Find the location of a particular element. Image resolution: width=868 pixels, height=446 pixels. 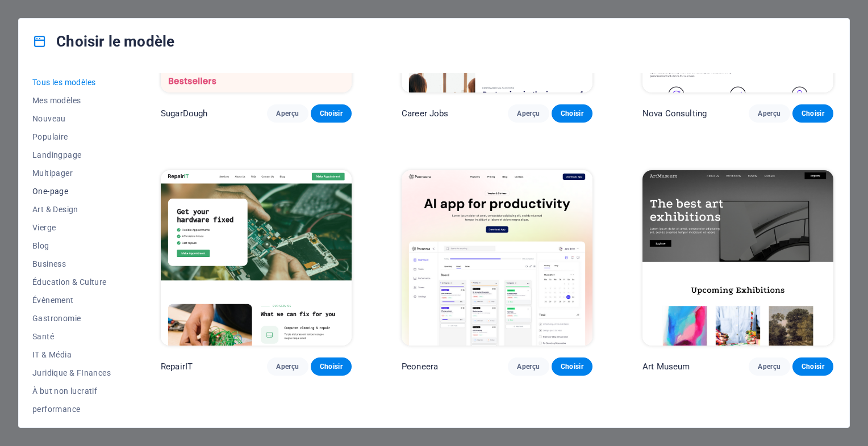

button: performance is located at coordinates (72, 410).